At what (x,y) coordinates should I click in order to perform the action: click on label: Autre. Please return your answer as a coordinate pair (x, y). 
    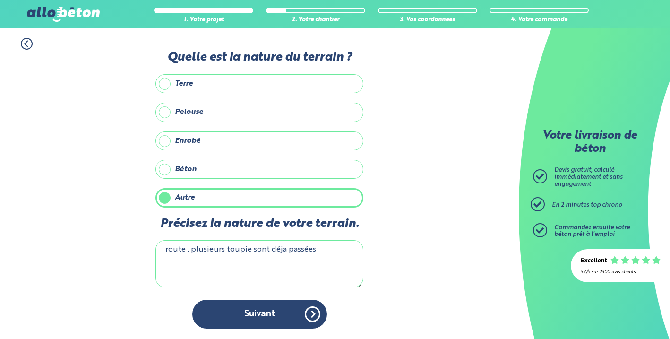
    Looking at the image, I should click on (259, 198).